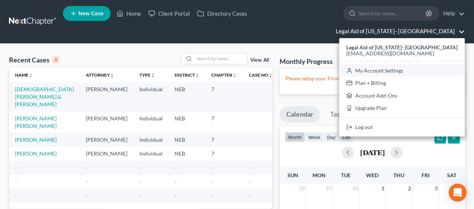  Describe the element at coordinates (300, 115) in the screenshot. I see `a: Calendar` at that location.